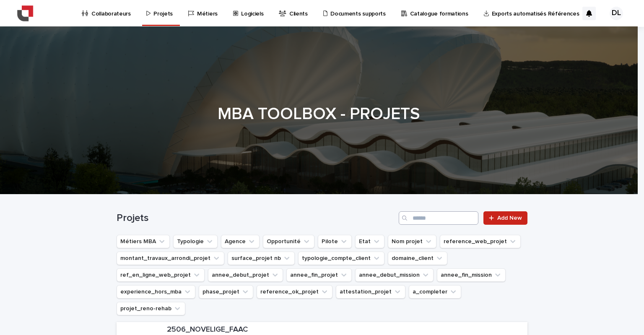 This screenshot has height=335, width=644. Describe the element at coordinates (170, 258) in the screenshot. I see `button: montant_travaux_arrondi_projet` at that location.